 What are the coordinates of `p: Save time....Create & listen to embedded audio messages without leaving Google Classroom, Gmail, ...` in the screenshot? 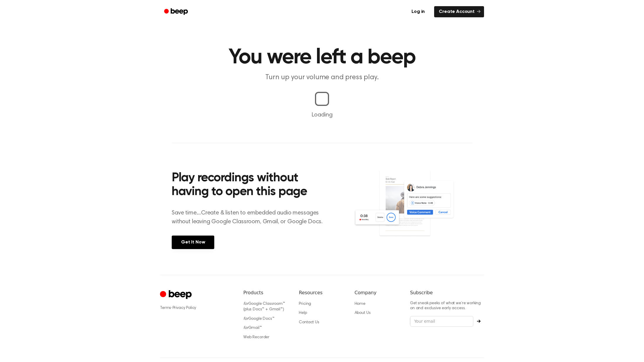 It's located at (251, 217).